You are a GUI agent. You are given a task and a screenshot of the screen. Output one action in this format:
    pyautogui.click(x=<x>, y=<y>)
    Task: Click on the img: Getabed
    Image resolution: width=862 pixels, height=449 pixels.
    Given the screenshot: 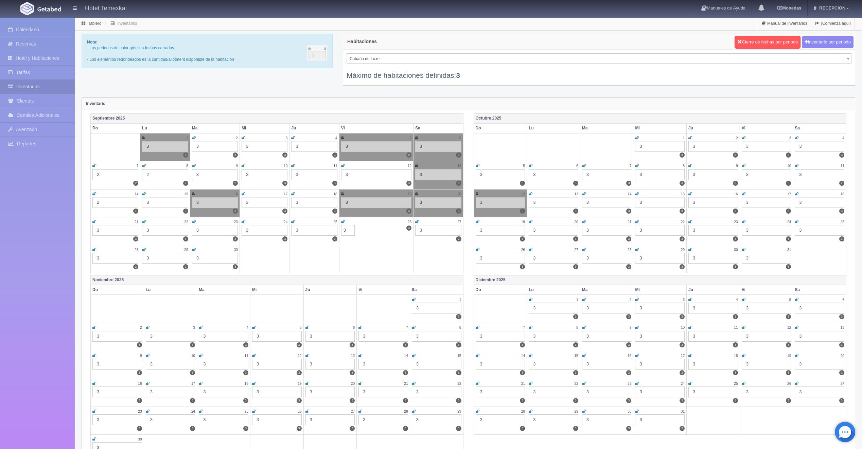 What is the action you would take?
    pyautogui.click(x=49, y=9)
    